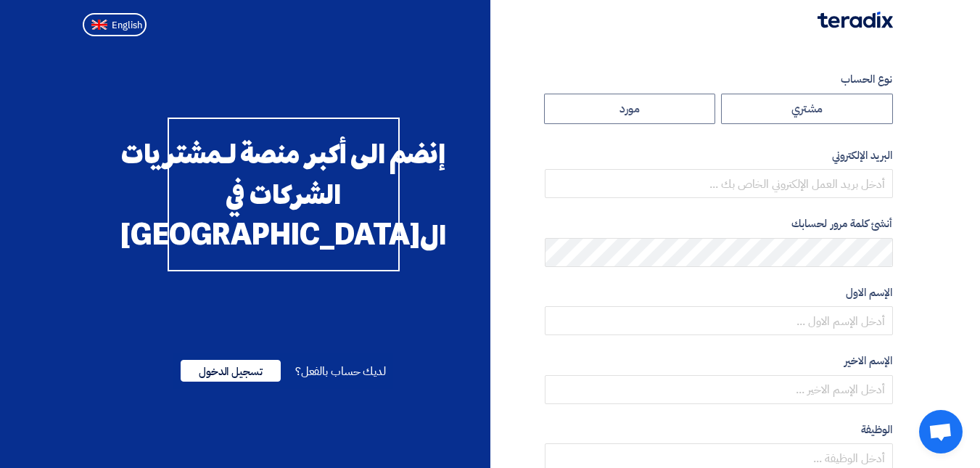  What do you see at coordinates (719, 321) in the screenshot?
I see `input: أدخل الإسم الاول ...` at bounding box center [719, 321].